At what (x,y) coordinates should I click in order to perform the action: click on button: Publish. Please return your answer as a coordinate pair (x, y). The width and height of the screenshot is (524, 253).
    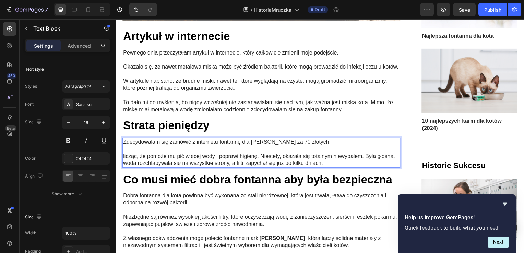
    Looking at the image, I should click on (492, 10).